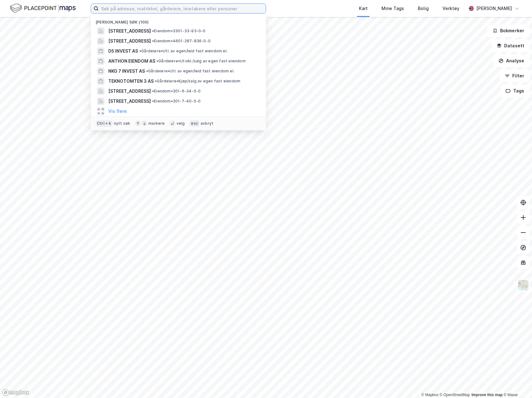 The height and width of the screenshot is (398, 532). I want to click on div: Bolig, so click(424, 8).